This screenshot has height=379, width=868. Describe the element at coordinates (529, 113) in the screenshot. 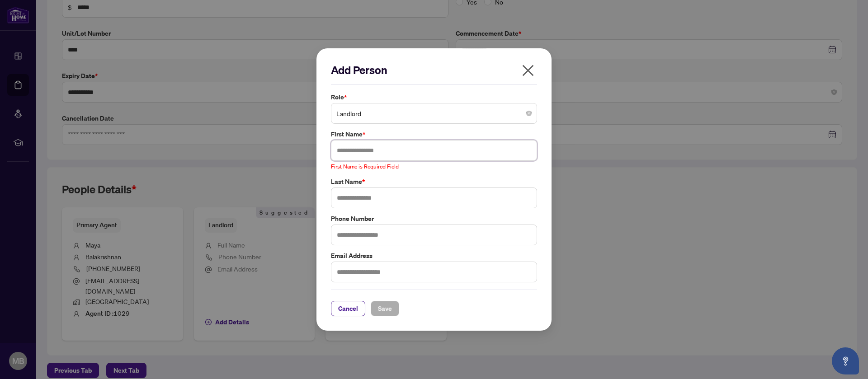

I see `span: close-circle` at that location.